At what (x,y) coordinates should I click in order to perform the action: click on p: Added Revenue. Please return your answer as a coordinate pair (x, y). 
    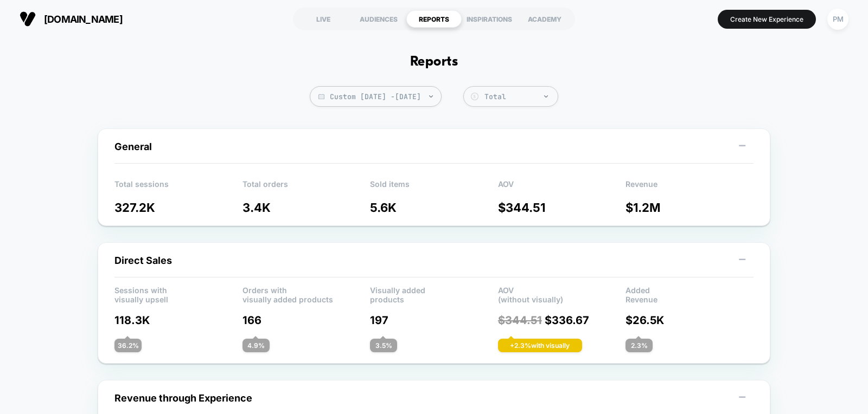
    Looking at the image, I should click on (689, 294).